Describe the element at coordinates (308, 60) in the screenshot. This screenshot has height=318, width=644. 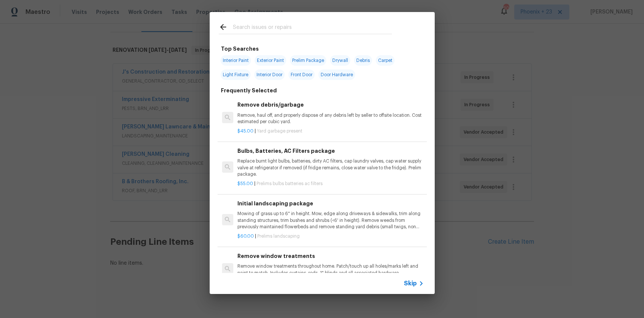
I see `span: Prelim Package` at that location.